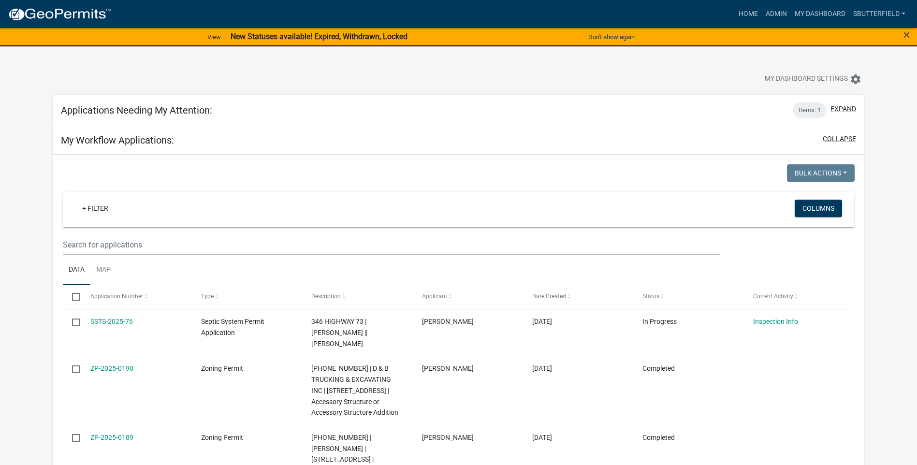 This screenshot has height=465, width=917. What do you see at coordinates (116, 296) in the screenshot?
I see `span: Application Number` at bounding box center [116, 296].